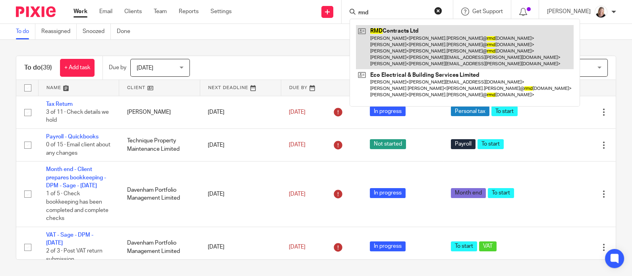  I want to click on a: Work, so click(80, 12).